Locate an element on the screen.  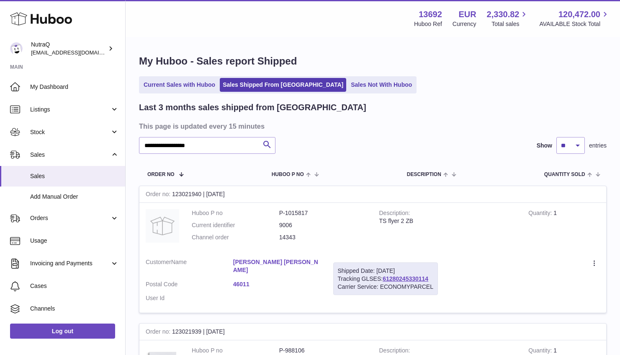
dt: User Id is located at coordinates (189, 298).